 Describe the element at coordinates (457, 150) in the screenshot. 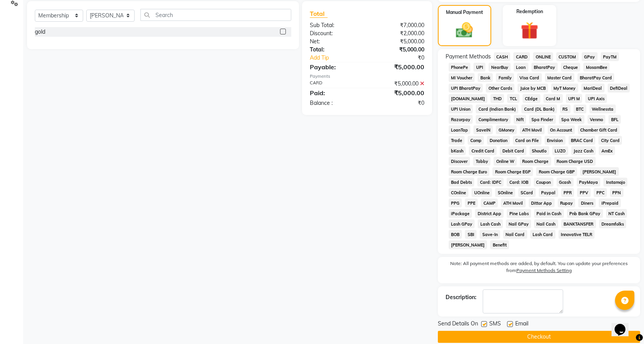

I see `span: bKash` at that location.